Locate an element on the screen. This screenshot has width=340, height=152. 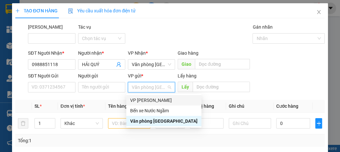
label: Gán nhãn is located at coordinates (262, 27).